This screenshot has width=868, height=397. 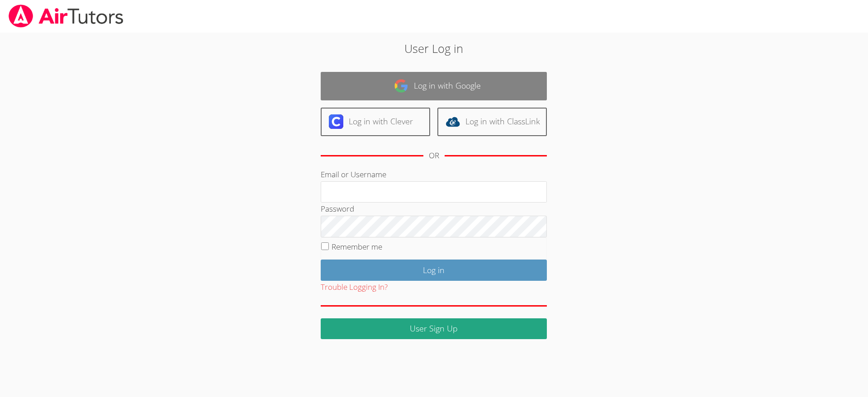 What do you see at coordinates (376, 121) in the screenshot?
I see `a: Log in with Clever` at bounding box center [376, 121].